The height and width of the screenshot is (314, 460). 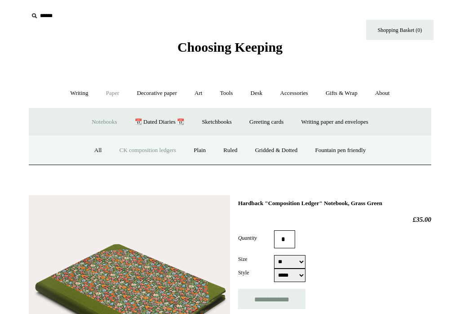 I want to click on a: Shopping Basket (0), so click(x=400, y=30).